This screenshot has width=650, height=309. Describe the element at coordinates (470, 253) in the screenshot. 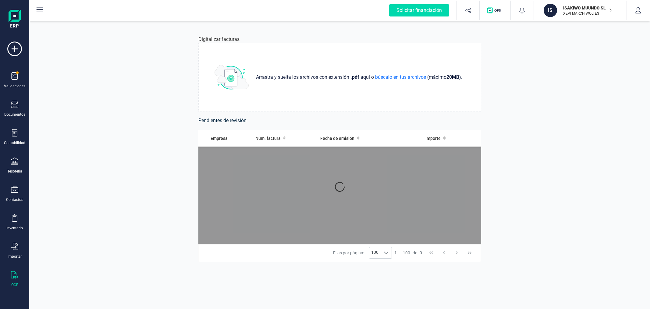

I see `button: Last Page` at that location.